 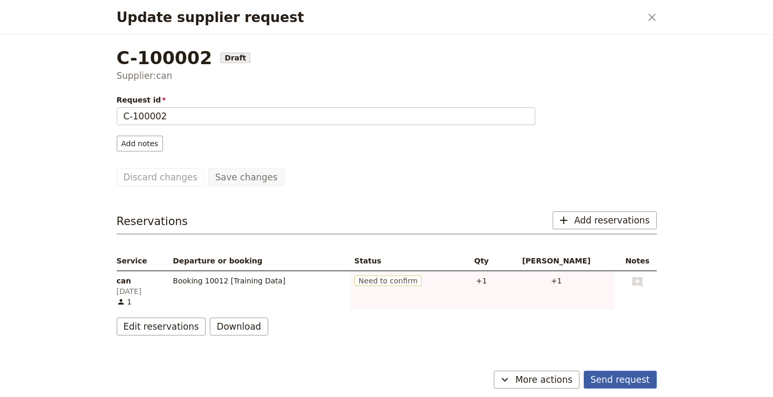 I want to click on span: Add reservations, so click(x=612, y=220).